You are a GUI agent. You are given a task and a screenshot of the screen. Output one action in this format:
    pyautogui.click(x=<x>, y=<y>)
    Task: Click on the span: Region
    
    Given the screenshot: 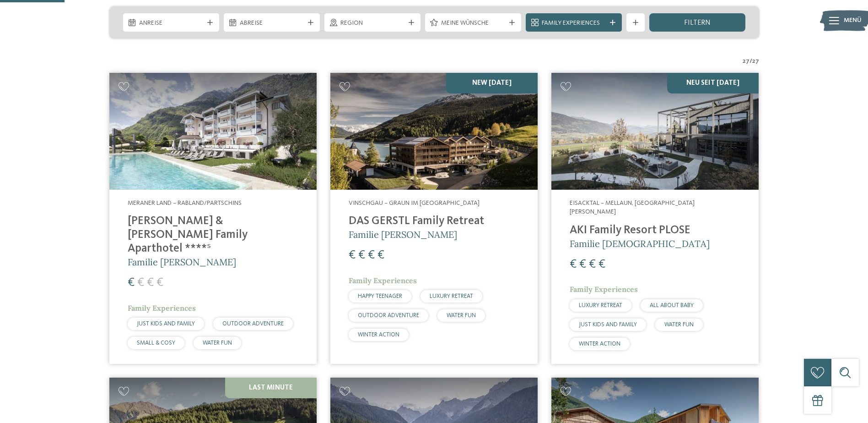 What is the action you would take?
    pyautogui.click(x=373, y=24)
    